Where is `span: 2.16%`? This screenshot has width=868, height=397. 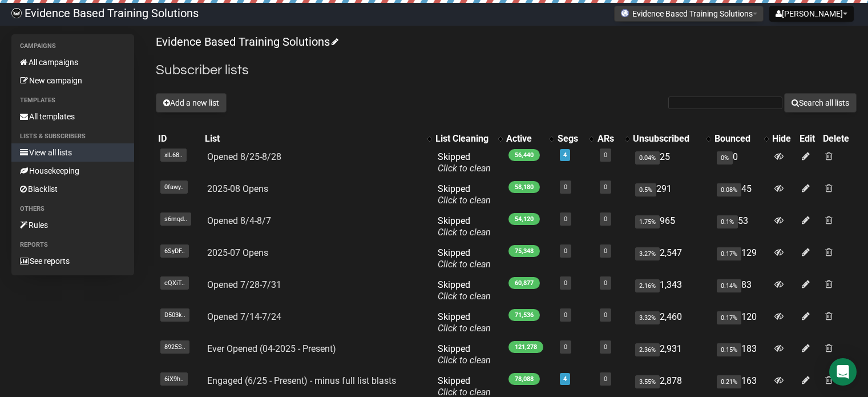
span: 2.16% is located at coordinates (647, 285).